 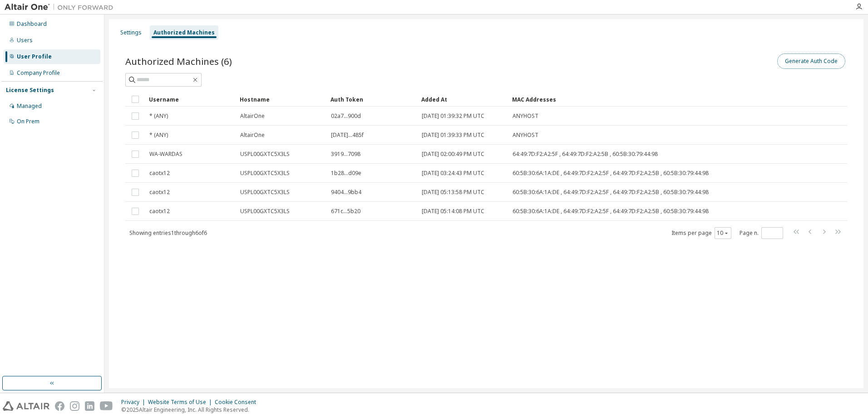 I want to click on span: 02a7...900d, so click(x=346, y=116).